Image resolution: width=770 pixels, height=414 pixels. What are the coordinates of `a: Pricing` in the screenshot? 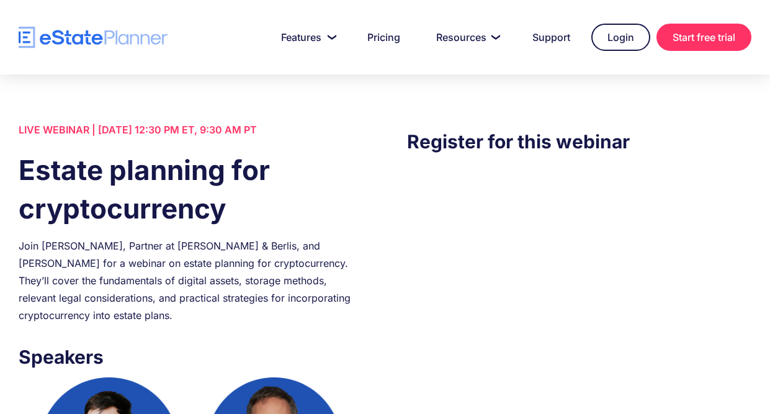 It's located at (383, 37).